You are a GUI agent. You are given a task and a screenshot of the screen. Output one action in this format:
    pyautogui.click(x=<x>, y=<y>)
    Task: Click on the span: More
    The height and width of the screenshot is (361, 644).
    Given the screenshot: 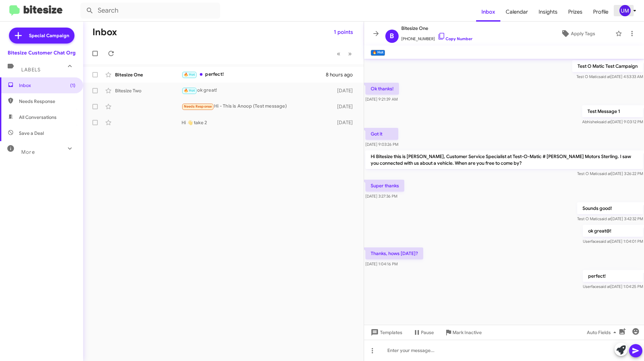 What is the action you would take?
    pyautogui.click(x=28, y=152)
    